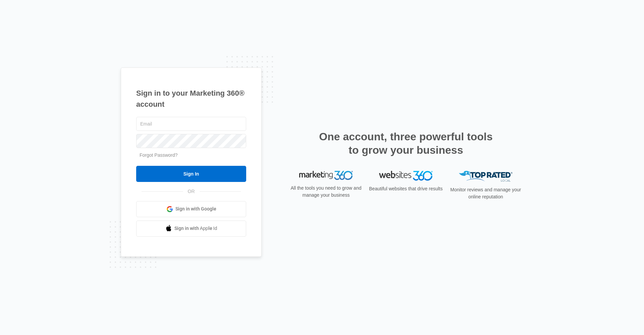  What do you see at coordinates (406, 143) in the screenshot?
I see `h2: One account, three powerful tools to grow your business` at bounding box center [406, 143].